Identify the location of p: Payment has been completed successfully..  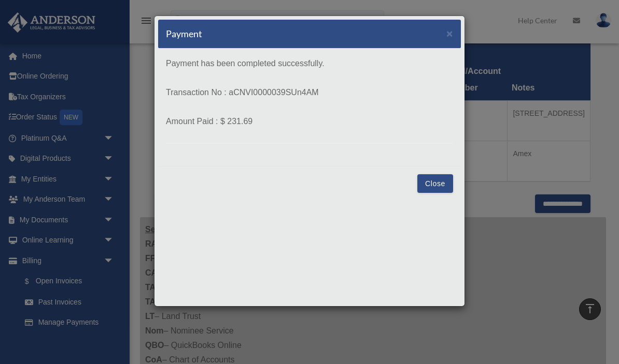
(310, 64).